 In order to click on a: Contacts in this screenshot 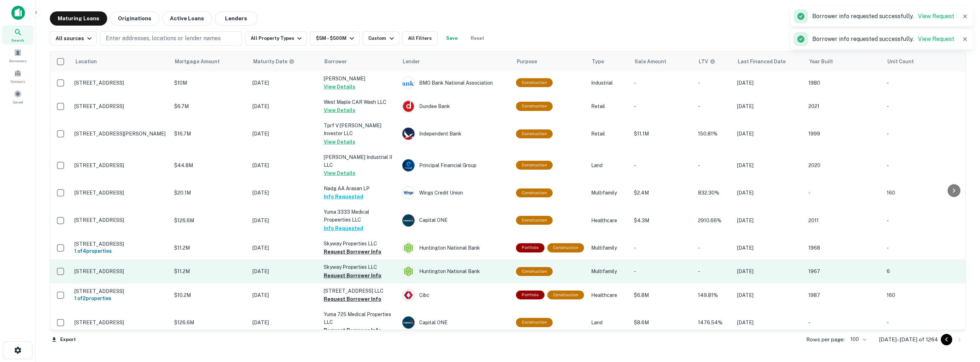, I will do `click(18, 76)`.